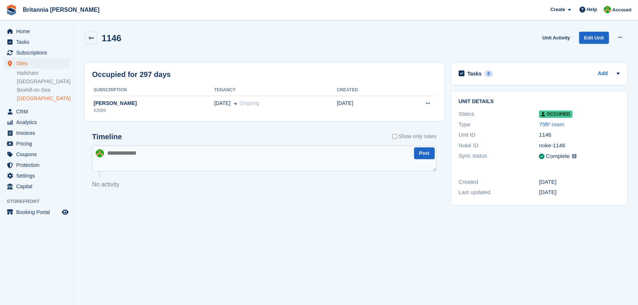  I want to click on a: Add, so click(603, 74).